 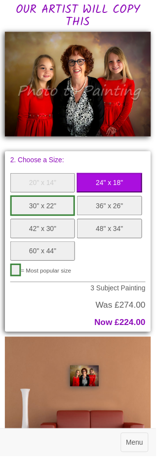 I want to click on span: Now, so click(x=105, y=327).